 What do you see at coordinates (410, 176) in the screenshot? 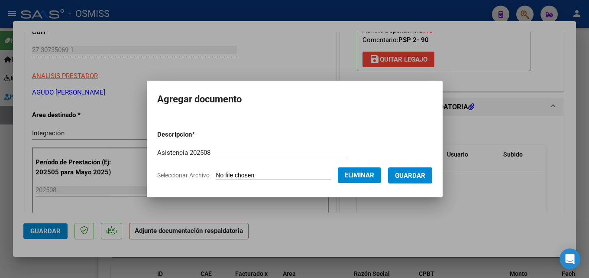
I see `span: Guardar` at bounding box center [410, 176].